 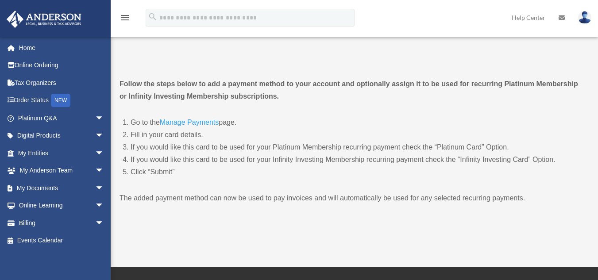 What do you see at coordinates (62, 136) in the screenshot?
I see `a: Digital Productsarrow_drop_down` at bounding box center [62, 136].